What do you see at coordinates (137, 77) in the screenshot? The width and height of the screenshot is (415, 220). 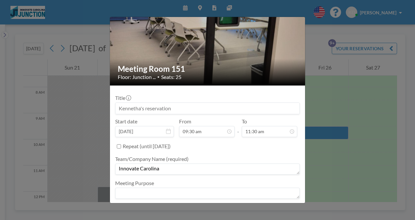 I see `span: Floor: Junction ...` at bounding box center [137, 77].